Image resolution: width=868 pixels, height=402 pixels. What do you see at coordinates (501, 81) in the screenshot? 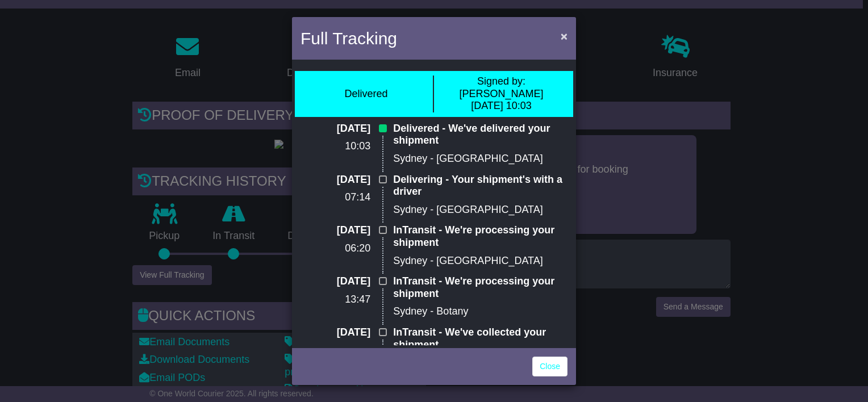
I see `span: Signed by:` at bounding box center [501, 81].